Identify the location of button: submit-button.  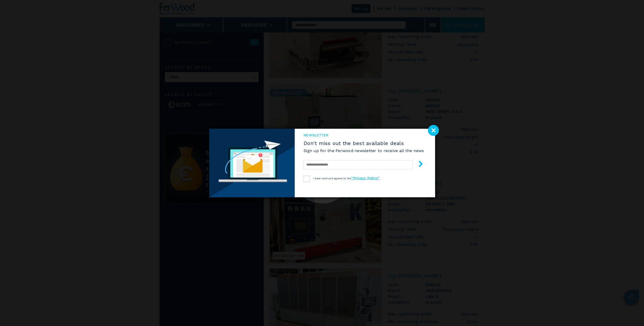
(418, 164).